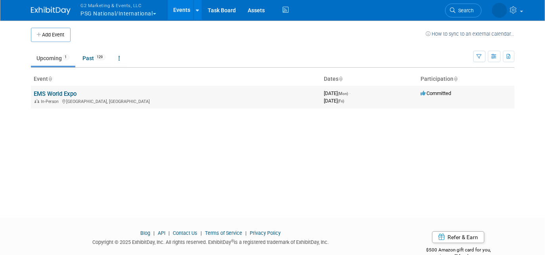 The width and height of the screenshot is (545, 255). What do you see at coordinates (53, 58) in the screenshot?
I see `a: Upcoming1` at bounding box center [53, 58].